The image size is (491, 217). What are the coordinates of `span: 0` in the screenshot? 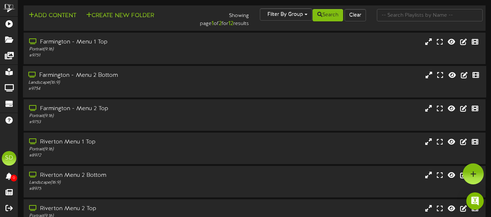 It's located at (14, 178).